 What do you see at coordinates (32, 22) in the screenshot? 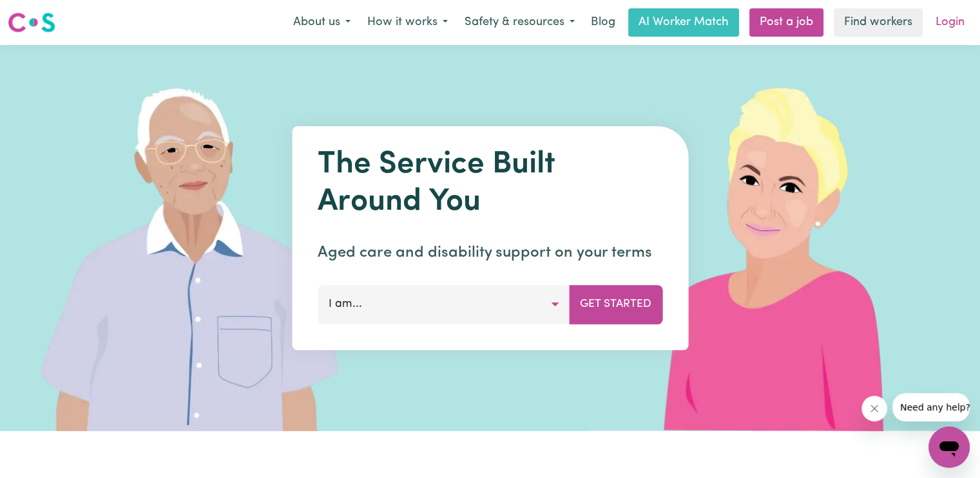
I see `img: Careseekers logo` at bounding box center [32, 22].